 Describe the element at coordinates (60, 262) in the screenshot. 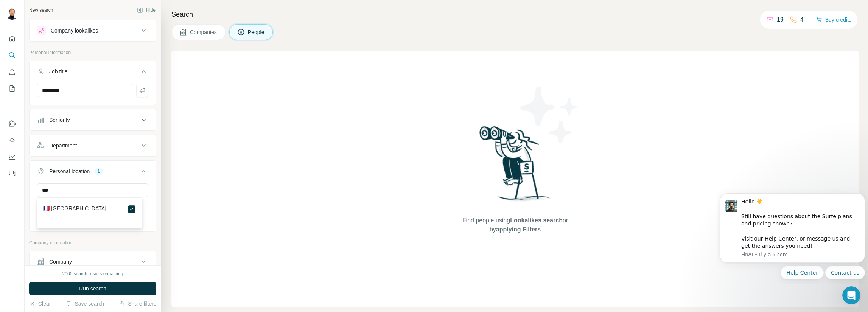

I see `div: Company` at that location.